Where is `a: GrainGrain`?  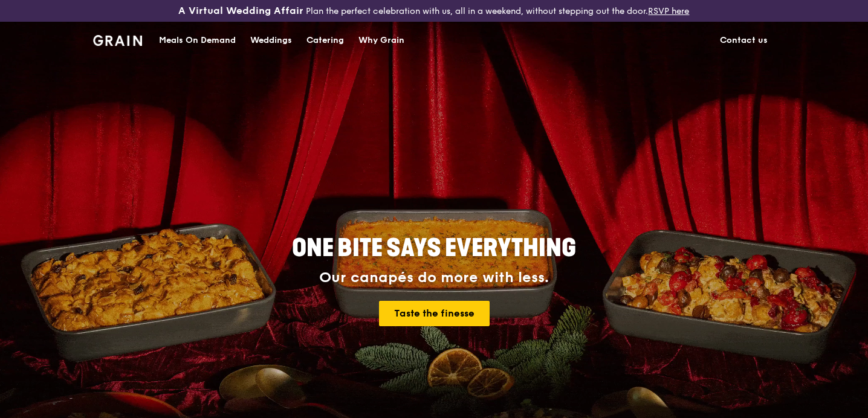
a: GrainGrain is located at coordinates (117, 39).